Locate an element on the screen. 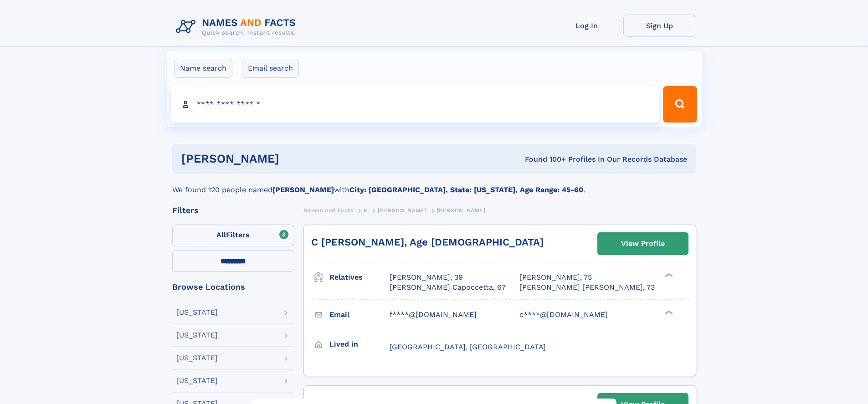  button: Search Button is located at coordinates (679, 104).